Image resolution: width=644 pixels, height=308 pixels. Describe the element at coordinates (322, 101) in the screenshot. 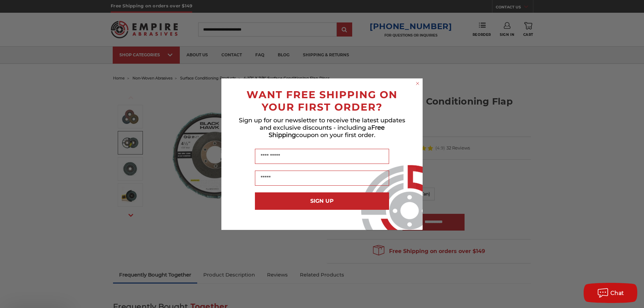

I see `span: WANT FREE SHIPPING ON YOUR FIRST ORDER?` at that location.